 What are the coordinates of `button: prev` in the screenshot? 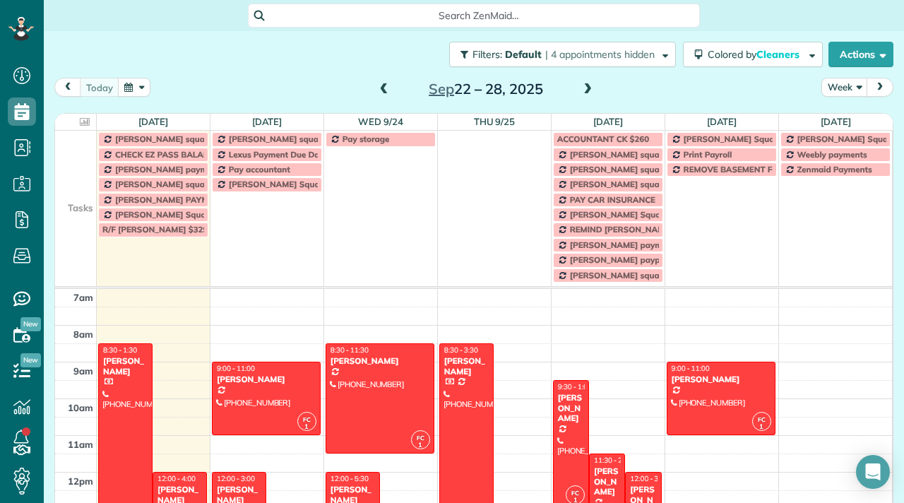 It's located at (68, 87).